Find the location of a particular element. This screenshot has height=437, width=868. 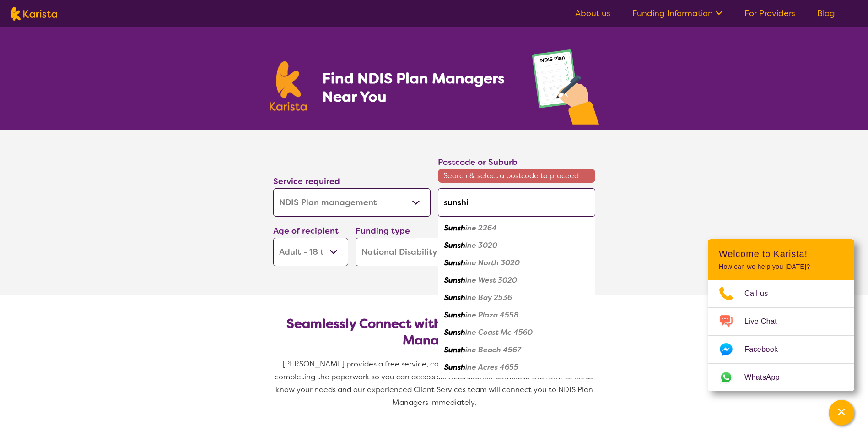

div: Sunshine West 3020 is located at coordinates (516, 280).